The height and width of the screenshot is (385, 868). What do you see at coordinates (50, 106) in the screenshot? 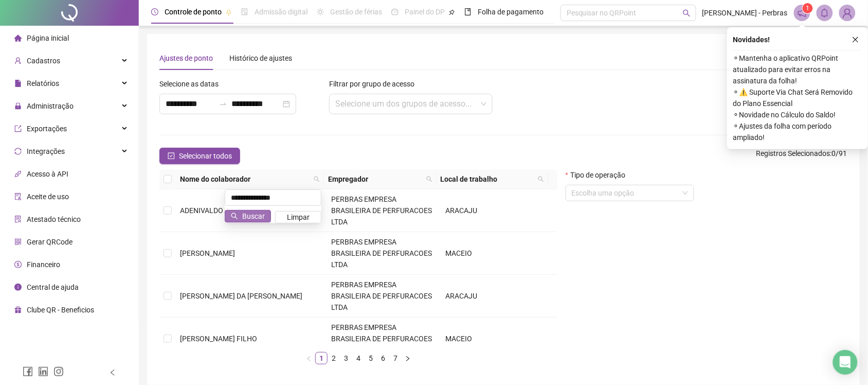
I see `span: Administração` at bounding box center [50, 106].